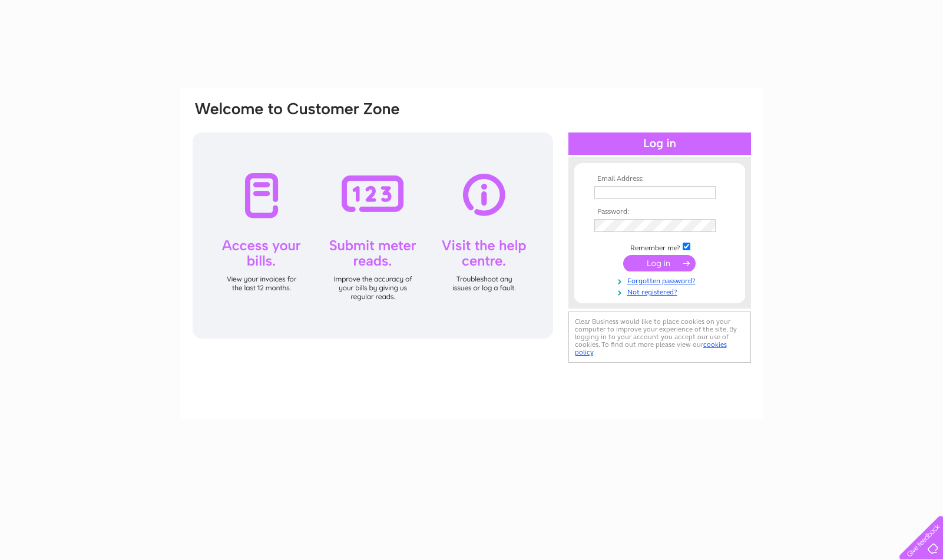 The width and height of the screenshot is (943, 560). I want to click on th: Email Address:, so click(660, 179).